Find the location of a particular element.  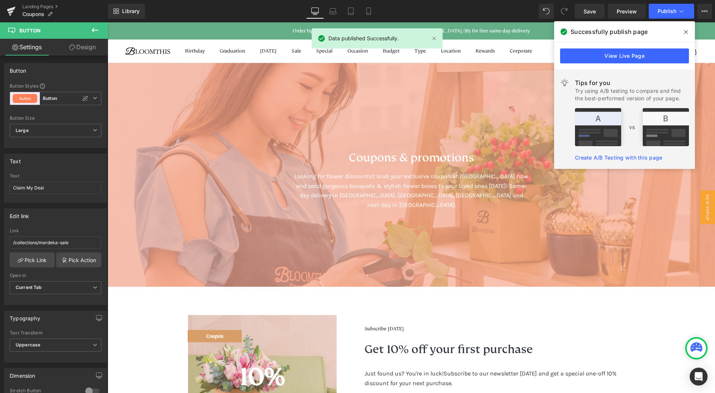

summary: Location is located at coordinates (343, 29).